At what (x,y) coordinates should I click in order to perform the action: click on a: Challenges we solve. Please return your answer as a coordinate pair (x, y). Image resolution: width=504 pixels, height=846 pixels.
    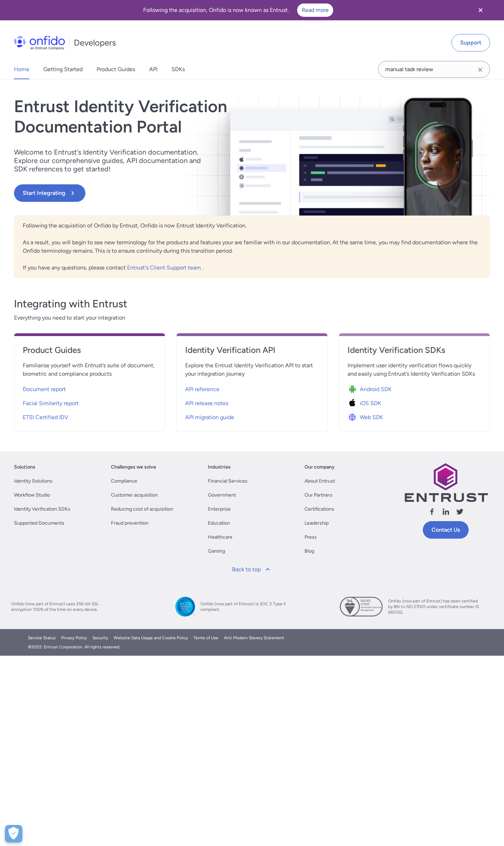
    Looking at the image, I should click on (133, 467).